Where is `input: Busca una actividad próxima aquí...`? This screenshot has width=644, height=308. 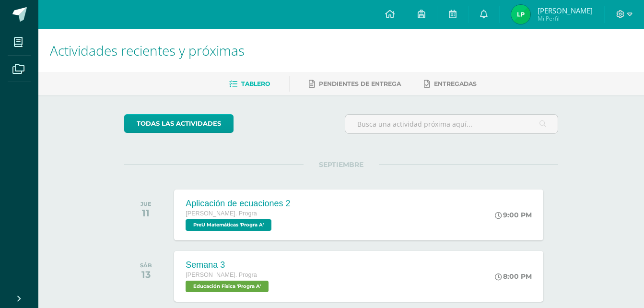 input: Busca una actividad próxima aquí... is located at coordinates (451, 124).